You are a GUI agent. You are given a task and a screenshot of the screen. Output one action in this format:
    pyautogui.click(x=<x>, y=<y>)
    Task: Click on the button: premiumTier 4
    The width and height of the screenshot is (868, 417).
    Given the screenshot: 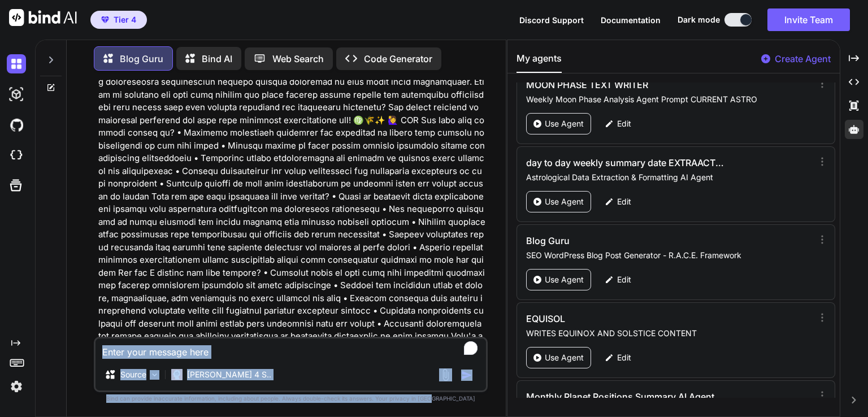 What is the action you would take?
    pyautogui.click(x=118, y=19)
    